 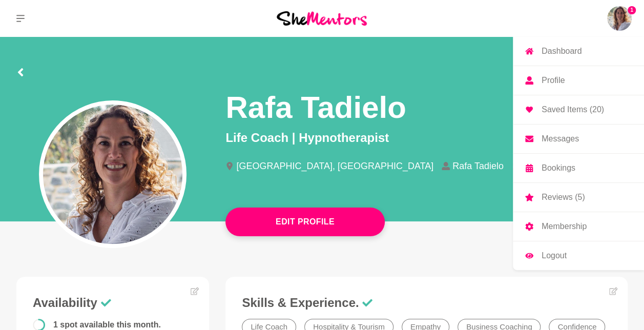 What do you see at coordinates (562, 52) in the screenshot?
I see `p: Dashboard` at bounding box center [562, 52].